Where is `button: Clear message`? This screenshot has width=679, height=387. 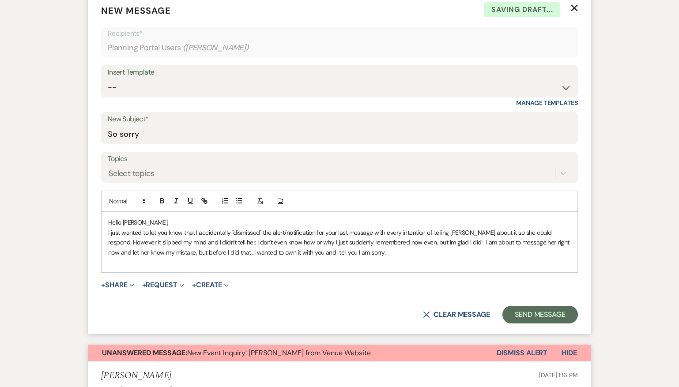
button: Clear message is located at coordinates (456, 315).